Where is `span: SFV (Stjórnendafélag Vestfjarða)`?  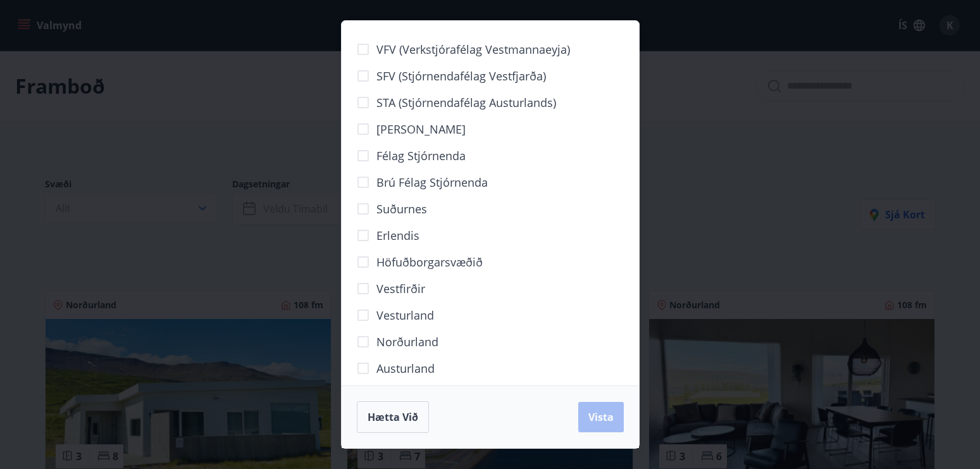 span: SFV (Stjórnendafélag Vestfjarða) is located at coordinates (461, 76).